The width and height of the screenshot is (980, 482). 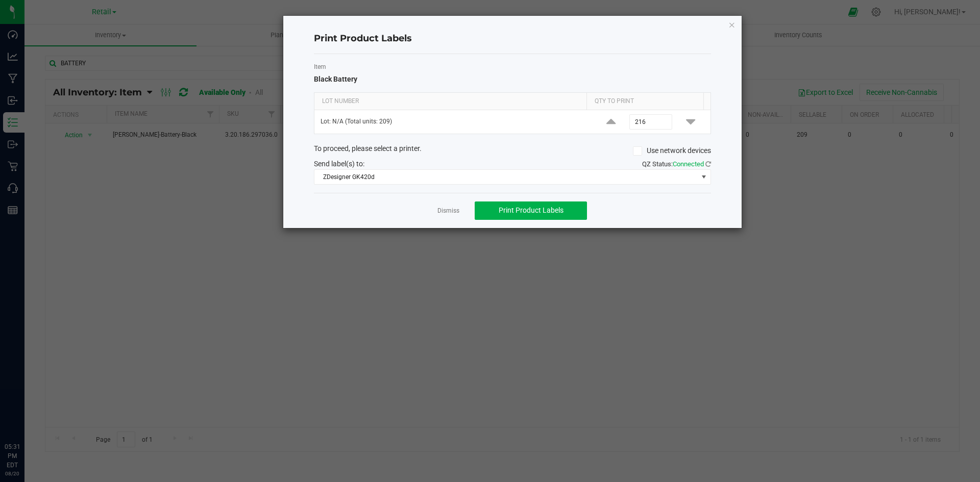 I want to click on p: Lot: N/A (Total units: 209), so click(x=453, y=121).